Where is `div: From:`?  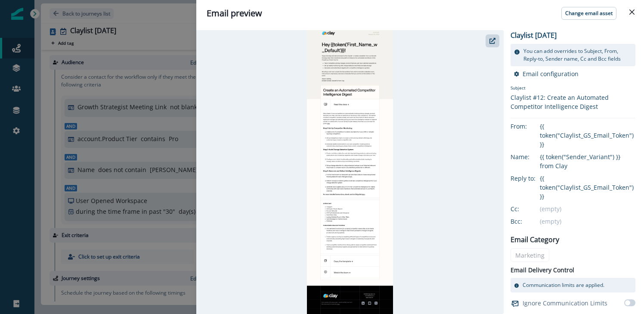
div: From: is located at coordinates (532, 126).